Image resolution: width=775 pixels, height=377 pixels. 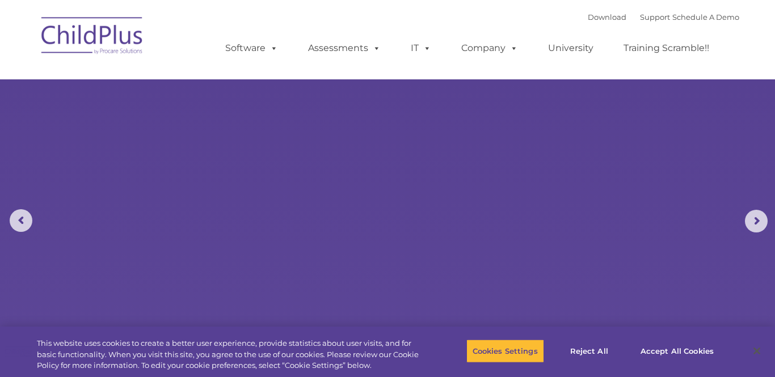 I want to click on a: Schedule A Demo, so click(x=706, y=17).